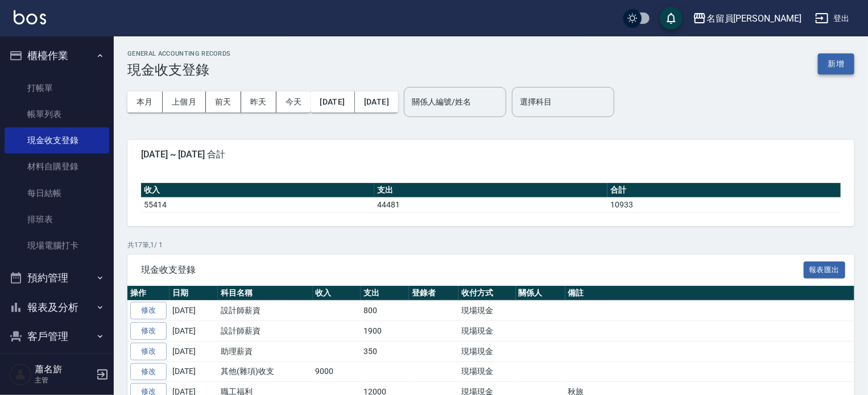 The width and height of the screenshot is (868, 395). What do you see at coordinates (64, 380) in the screenshot?
I see `p: 主管` at bounding box center [64, 380].